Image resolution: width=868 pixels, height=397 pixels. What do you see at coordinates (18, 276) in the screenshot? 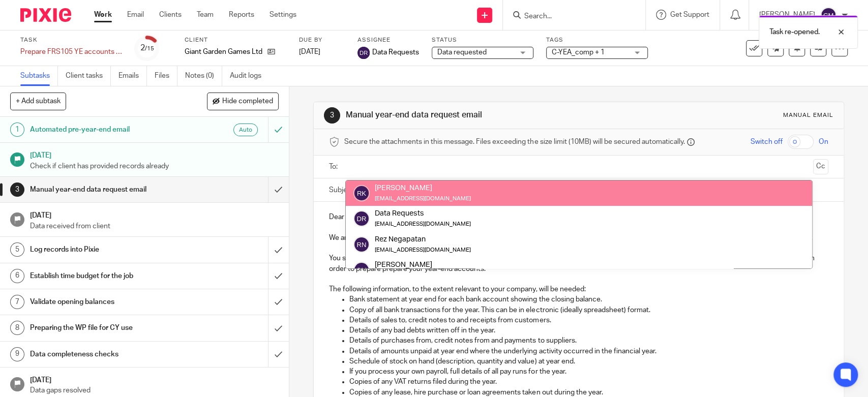
I see `div: 6` at bounding box center [18, 276].